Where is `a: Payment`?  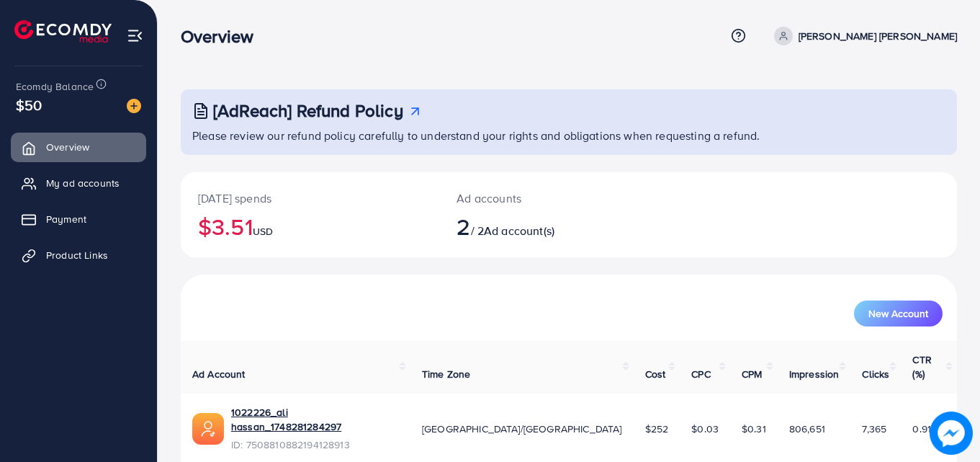
a: Payment is located at coordinates (78, 219).